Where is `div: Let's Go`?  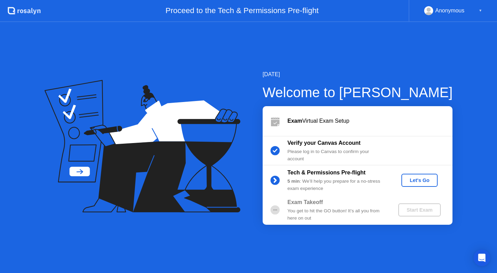 div: Let's Go is located at coordinates (419, 180).